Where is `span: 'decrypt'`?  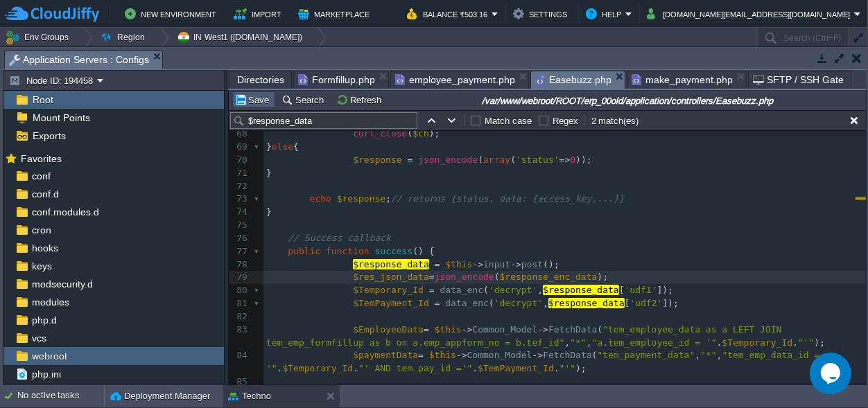
span: 'decrypt' is located at coordinates (513, 290).